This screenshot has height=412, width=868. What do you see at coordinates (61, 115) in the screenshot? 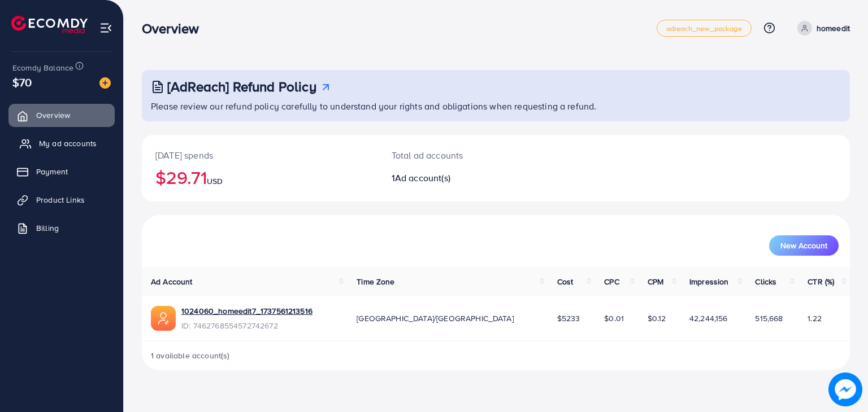
I see `a: Overview` at bounding box center [61, 115].